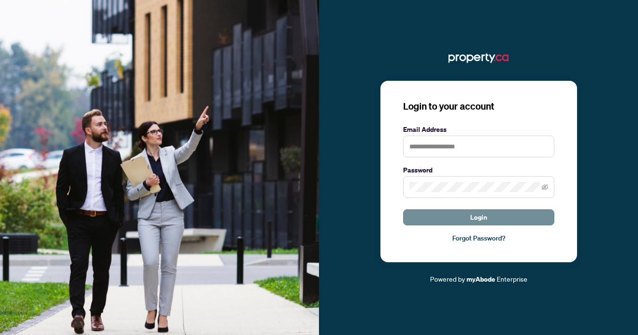  What do you see at coordinates (478, 217) in the screenshot?
I see `button: Login` at bounding box center [478, 217].